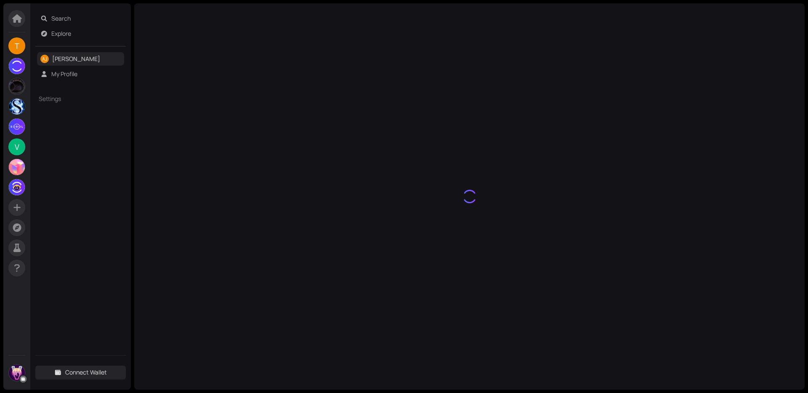  I want to click on span: Settings, so click(73, 99).